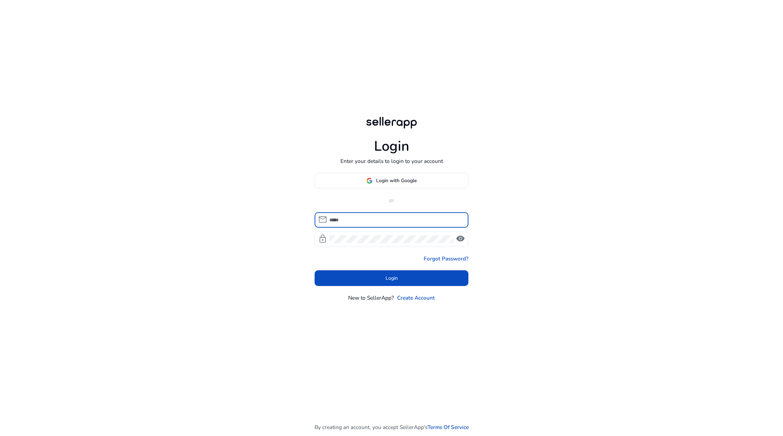  Describe the element at coordinates (461, 239) in the screenshot. I see `span: visibility` at that location.